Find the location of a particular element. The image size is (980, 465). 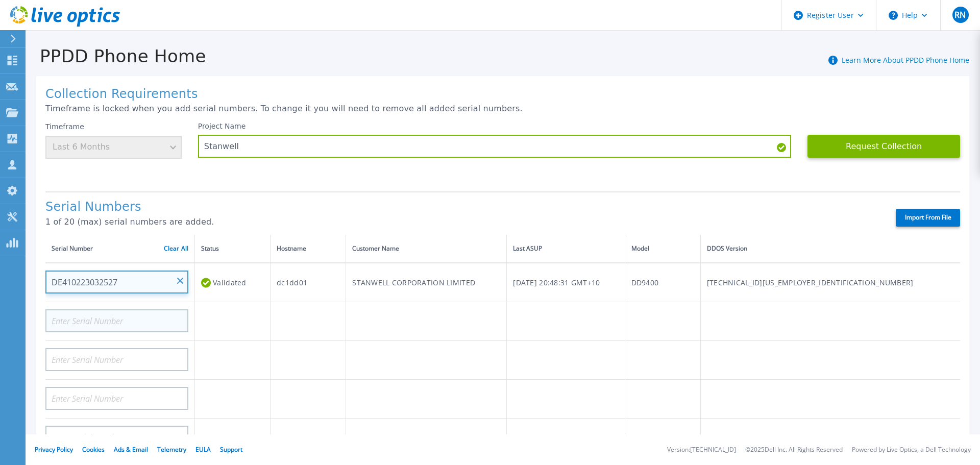

a: Learn More About PPDD Phone Home is located at coordinates (906, 59).